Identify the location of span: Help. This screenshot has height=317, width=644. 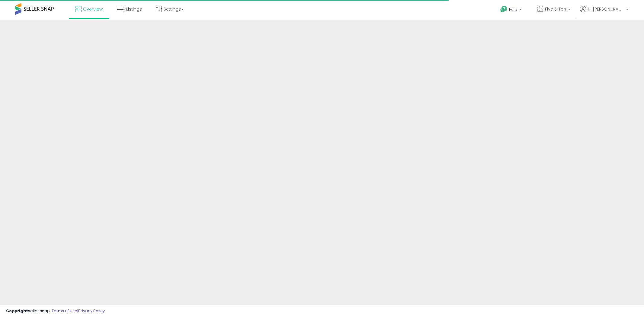
(513, 9).